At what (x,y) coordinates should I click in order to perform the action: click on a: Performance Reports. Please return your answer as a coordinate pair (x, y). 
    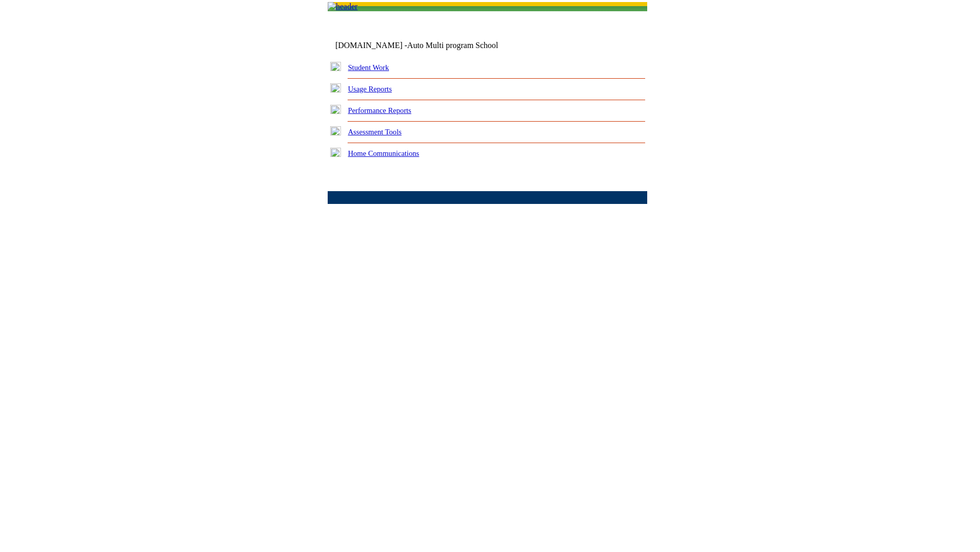
    Looking at the image, I should click on (380, 110).